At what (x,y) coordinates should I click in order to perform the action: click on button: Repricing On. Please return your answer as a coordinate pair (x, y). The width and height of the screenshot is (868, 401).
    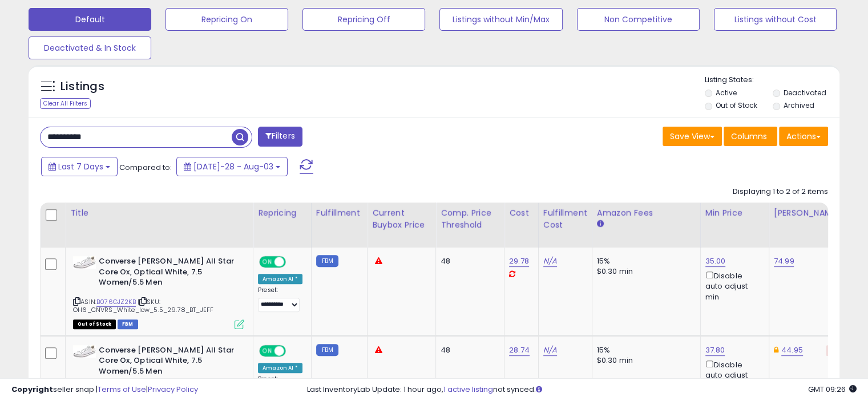
    Looking at the image, I should click on (226, 19).